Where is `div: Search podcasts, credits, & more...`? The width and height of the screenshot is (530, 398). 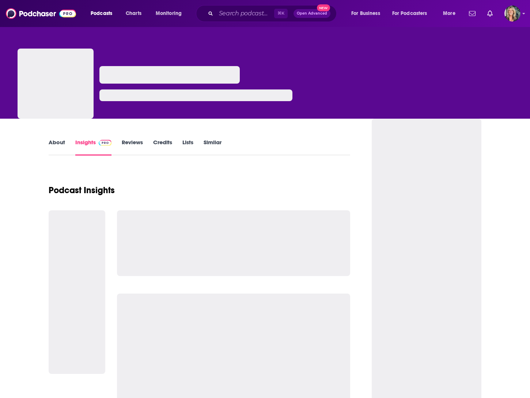
div: Search podcasts, credits, & more... is located at coordinates (273, 14).